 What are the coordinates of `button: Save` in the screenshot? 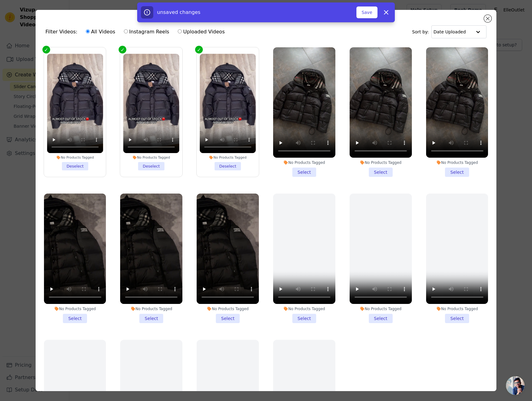 It's located at (367, 12).